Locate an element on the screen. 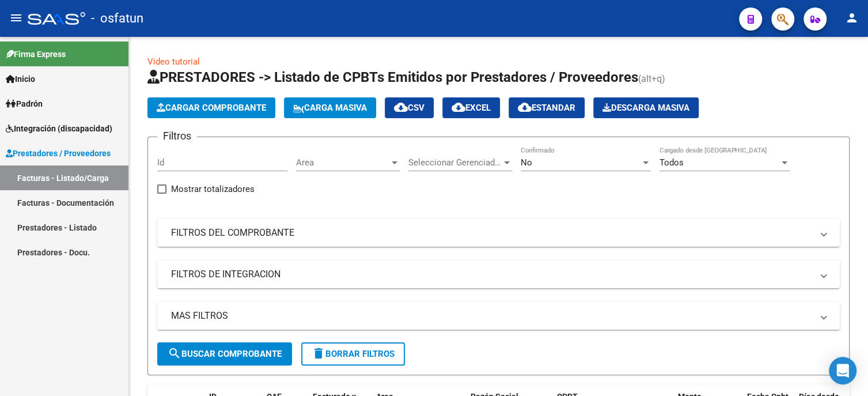 Image resolution: width=868 pixels, height=396 pixels. span: Buscar Comprobante is located at coordinates (225, 354).